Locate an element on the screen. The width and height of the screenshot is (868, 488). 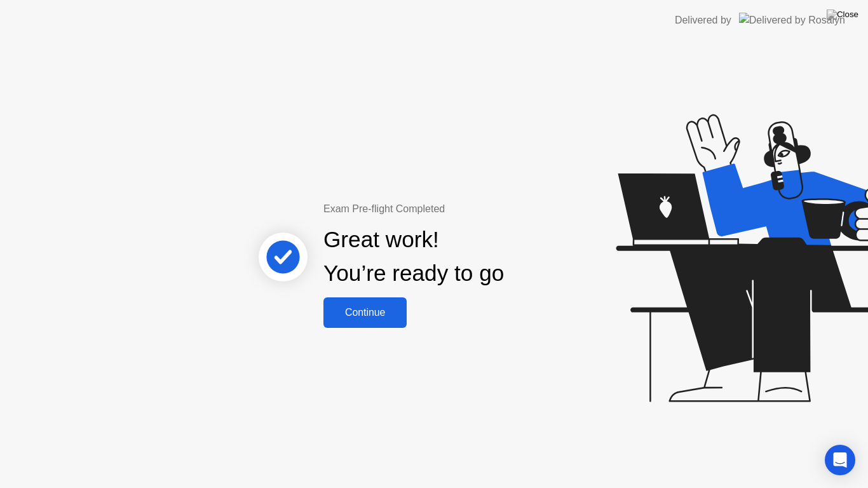
div: Delivered by is located at coordinates (703, 20).